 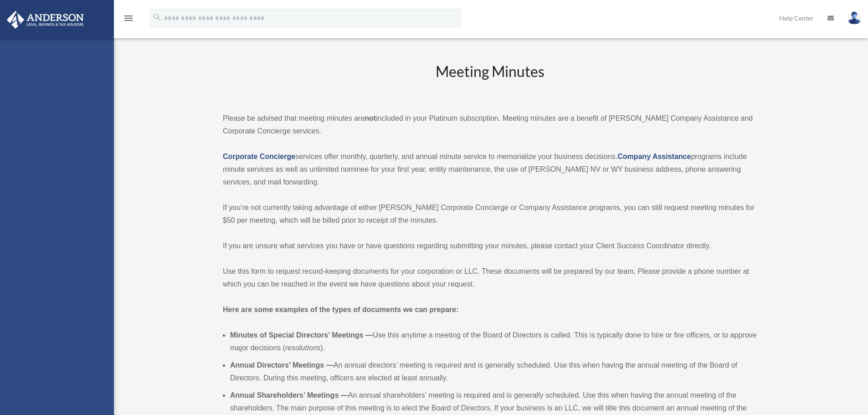 What do you see at coordinates (490, 278) in the screenshot?
I see `p: Use this form to request record-keeping documents for your corporation or LLC. These documents wi...` at bounding box center [490, 278].